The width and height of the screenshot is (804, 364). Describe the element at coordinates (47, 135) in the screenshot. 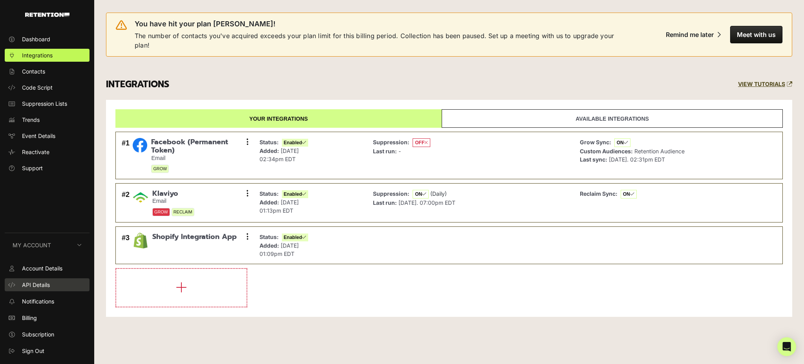

I see `a: Event Details` at that location.